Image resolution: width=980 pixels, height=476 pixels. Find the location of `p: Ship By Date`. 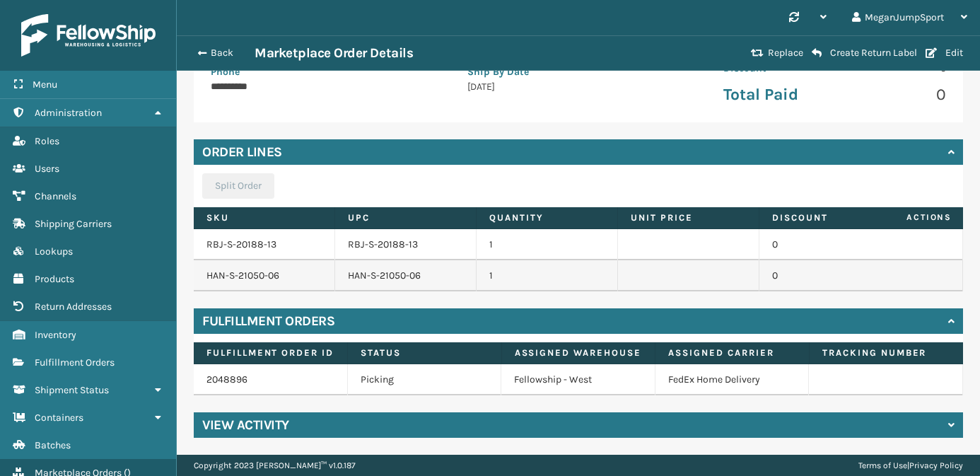

p: Ship By Date is located at coordinates (578, 72).